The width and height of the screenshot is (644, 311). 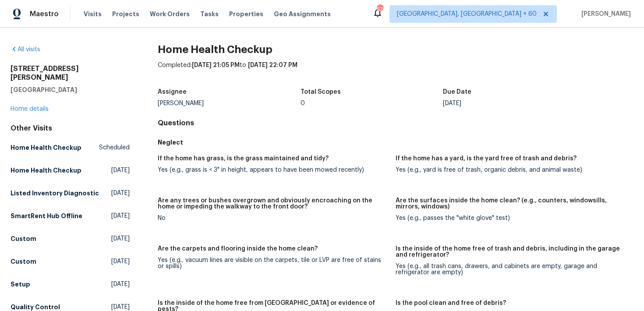 What do you see at coordinates (70, 148) in the screenshot?
I see `a: Home Health CheckupScheduled` at bounding box center [70, 148].